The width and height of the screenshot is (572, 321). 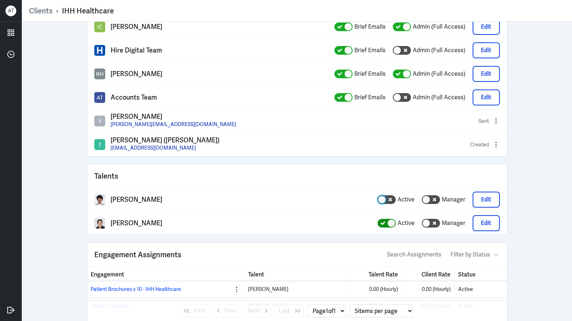 What do you see at coordinates (100, 145) in the screenshot?
I see `img: Tan Yun Qi (Chen Yunqi)` at bounding box center [100, 145].